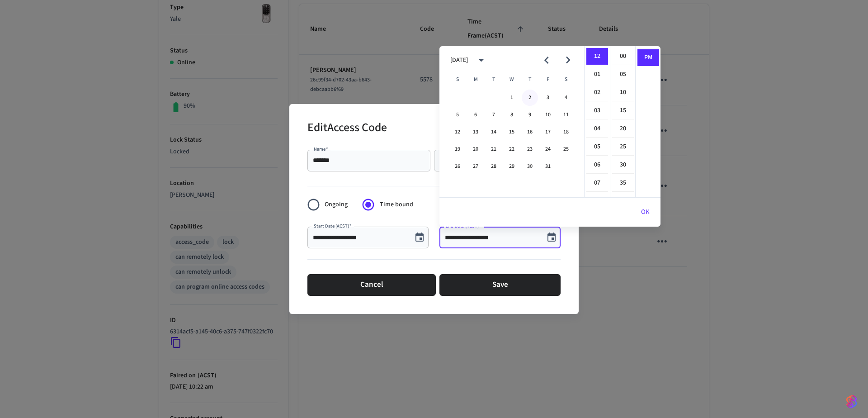  Describe the element at coordinates (548, 149) in the screenshot. I see `button: 24` at that location.